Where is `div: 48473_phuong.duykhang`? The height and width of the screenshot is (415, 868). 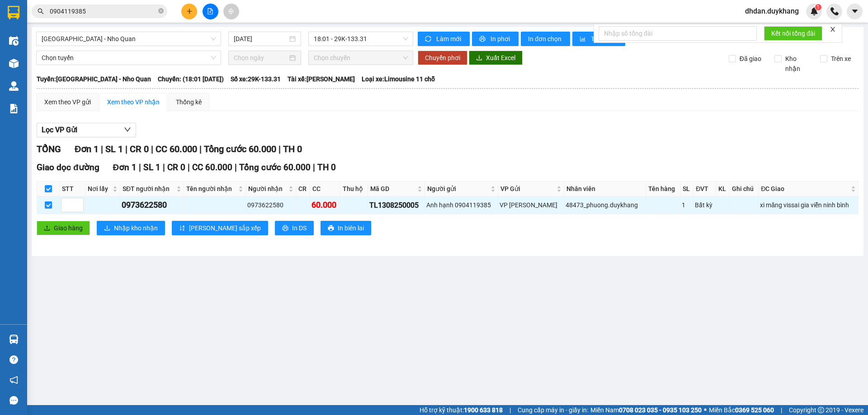
div: 48473_phuong.duykhang is located at coordinates (604, 205).